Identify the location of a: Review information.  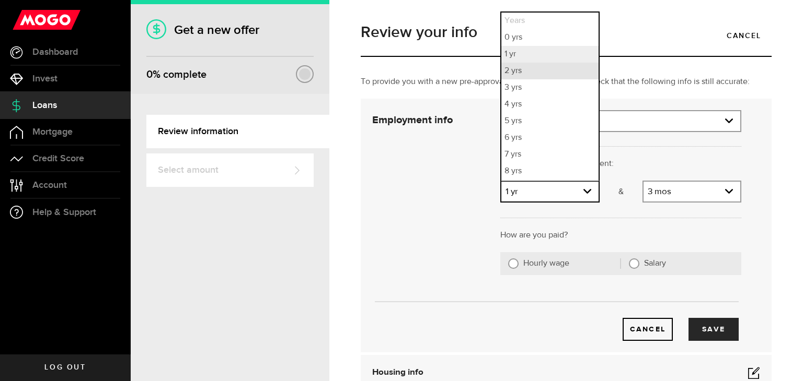
(238, 132).